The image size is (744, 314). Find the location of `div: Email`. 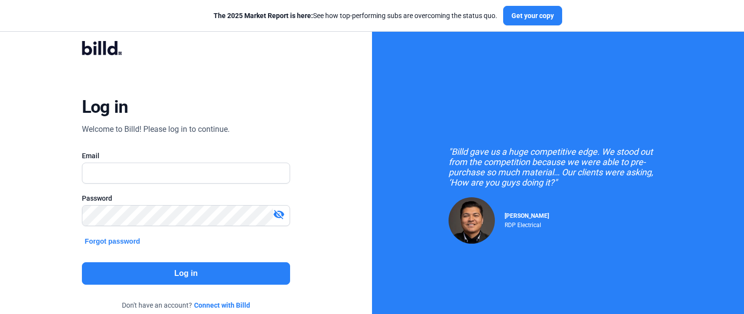

div: Email is located at coordinates (186, 156).